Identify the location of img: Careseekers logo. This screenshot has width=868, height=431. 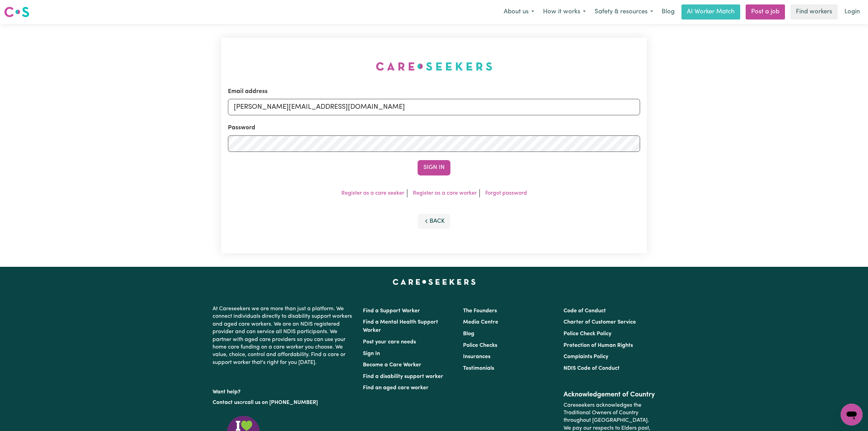
(16, 12).